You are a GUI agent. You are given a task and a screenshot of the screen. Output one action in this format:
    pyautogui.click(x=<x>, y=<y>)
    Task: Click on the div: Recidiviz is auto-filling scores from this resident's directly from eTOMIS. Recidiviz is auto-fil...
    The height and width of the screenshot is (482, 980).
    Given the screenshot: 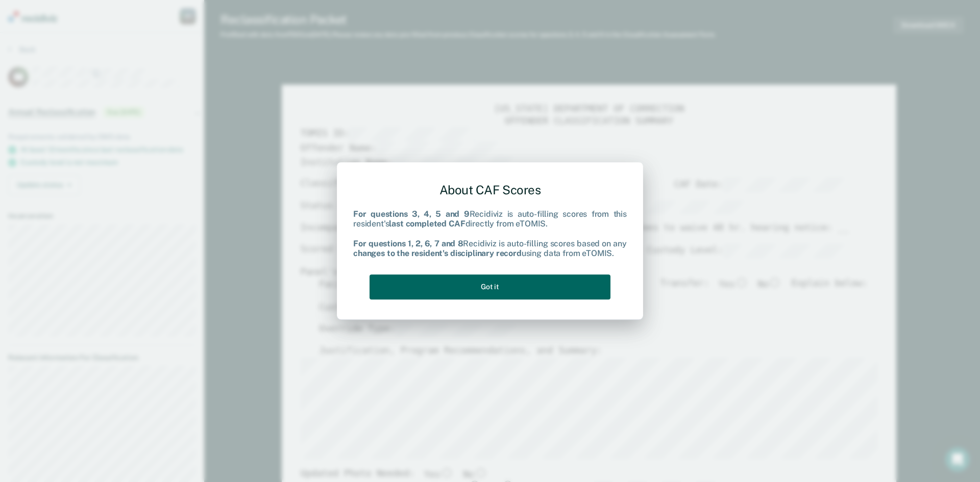 What is the action you would take?
    pyautogui.click(x=490, y=235)
    